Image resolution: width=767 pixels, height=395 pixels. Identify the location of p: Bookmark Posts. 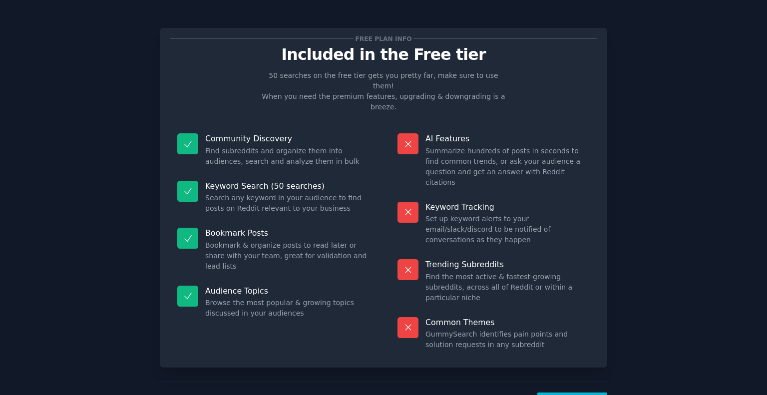
(287, 233).